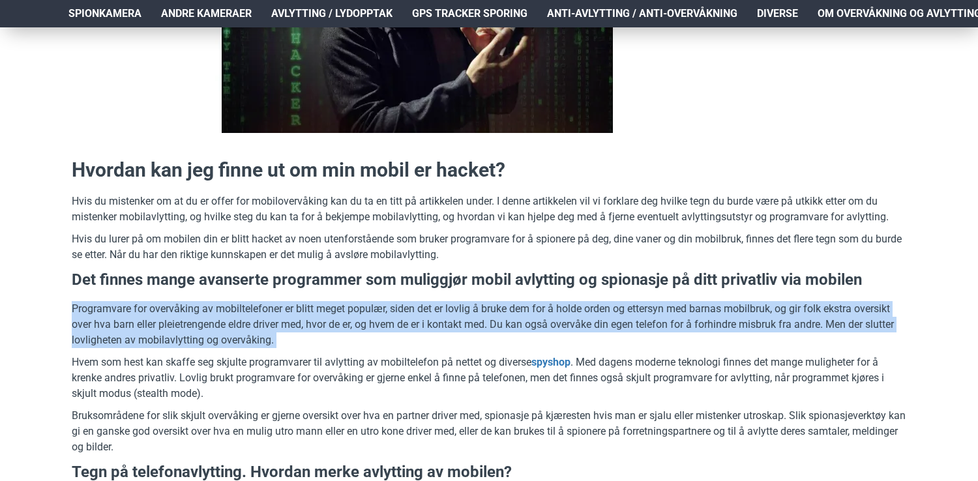  I want to click on h3: Det finnes mange avanserte programmer som muliggjør mobil avlytting og spionasje på ditt privatli..., so click(489, 280).